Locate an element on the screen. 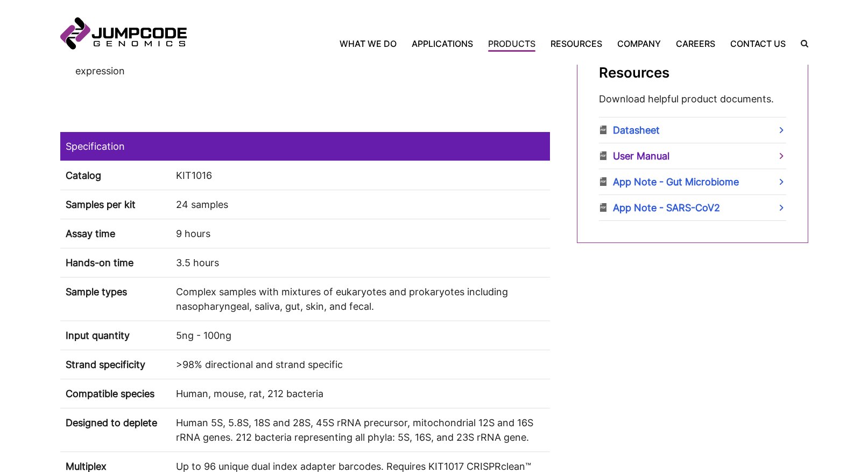  td: Complex samples with mixtures of eukaryotes and prokaryotes including nasopharyngeal, saliva, gut... is located at coordinates (360, 299).